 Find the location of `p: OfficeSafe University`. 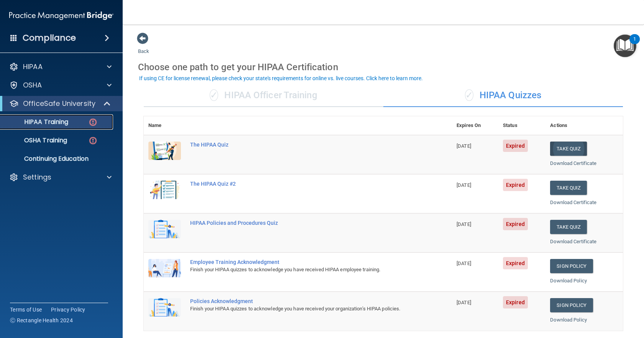

p: OfficeSafe University is located at coordinates (59, 103).